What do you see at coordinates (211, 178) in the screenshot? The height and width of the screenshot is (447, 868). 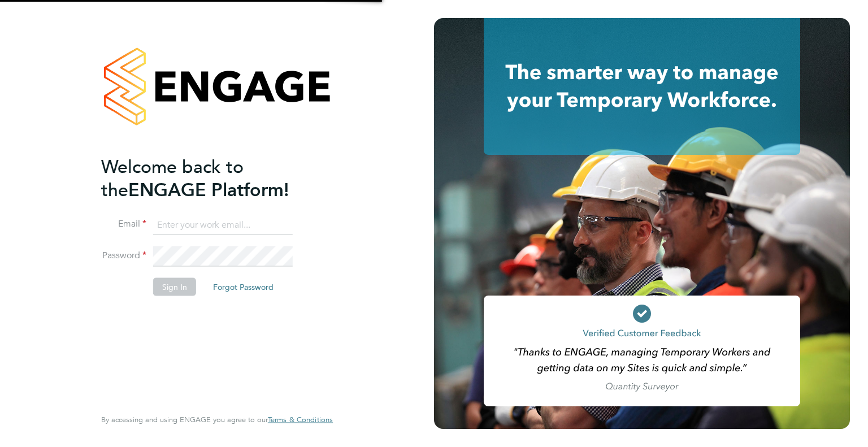 I see `h2: ENGAGE Platform!` at bounding box center [211, 178].